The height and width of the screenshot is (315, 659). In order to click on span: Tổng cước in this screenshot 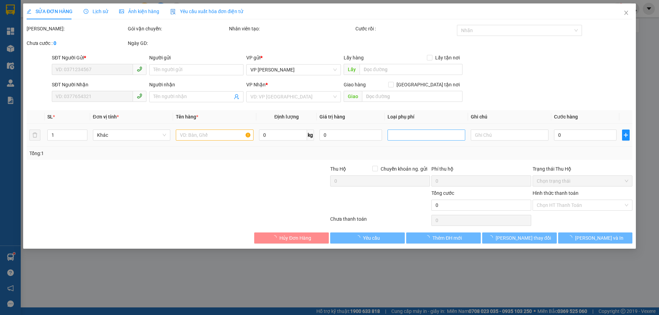, I will do `click(443, 193)`.